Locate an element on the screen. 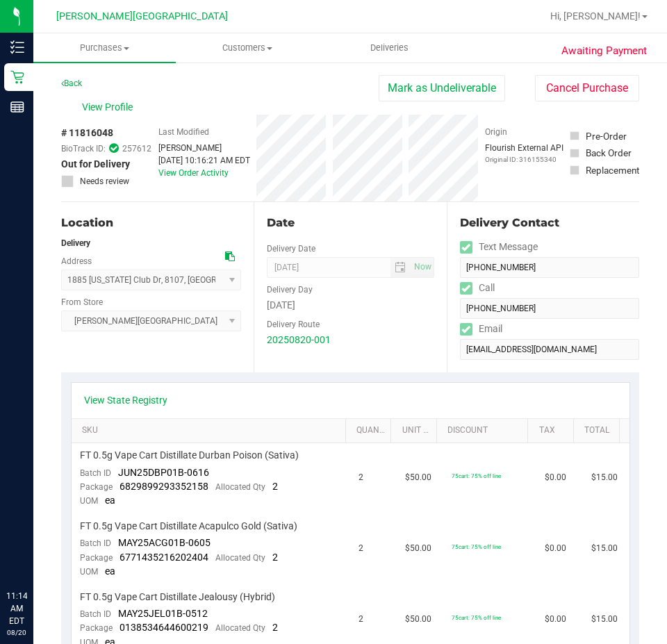  p: 11:14 AM EDT is located at coordinates (16, 609).